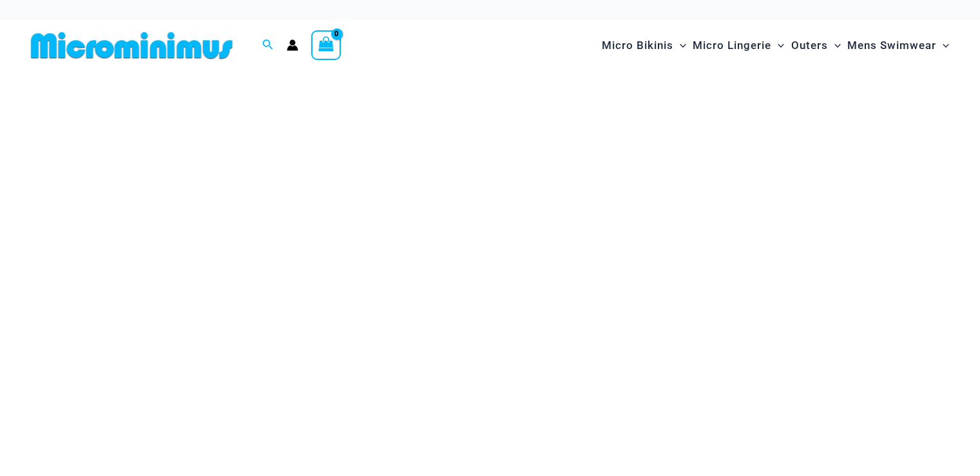 Image resolution: width=980 pixels, height=476 pixels. Describe the element at coordinates (809, 45) in the screenshot. I see `span: Outers` at that location.